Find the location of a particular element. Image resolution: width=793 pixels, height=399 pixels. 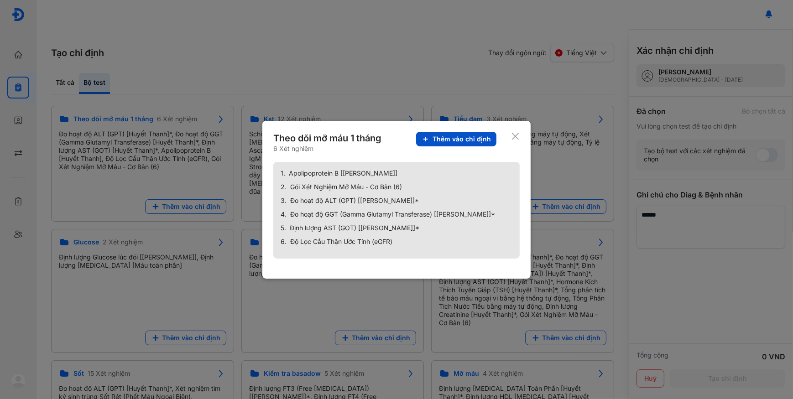

span: Độ Lọc Cầu Thận Ước Tính (eGFR) is located at coordinates (341, 242).